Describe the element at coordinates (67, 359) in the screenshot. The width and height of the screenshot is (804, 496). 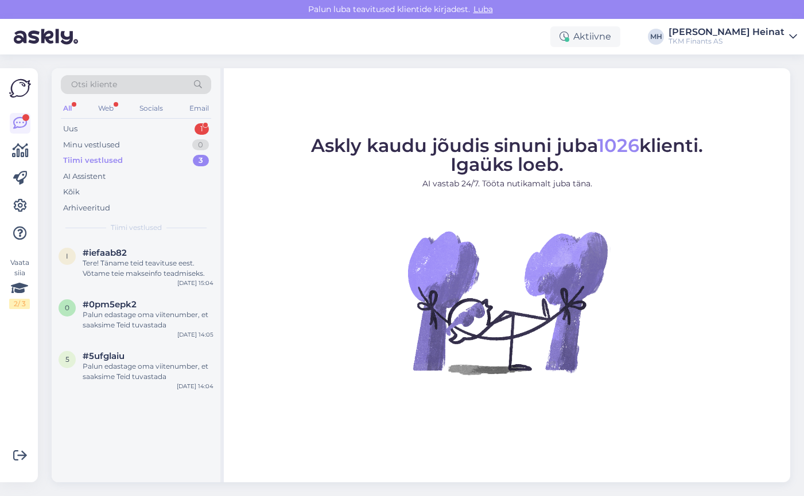
I see `span: 5` at that location.